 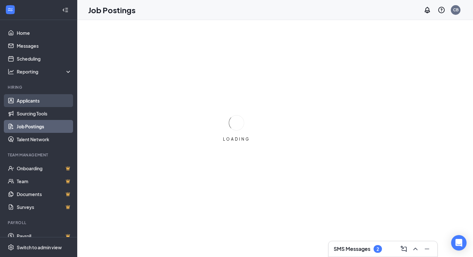 What do you see at coordinates (456, 10) in the screenshot?
I see `div: CB` at bounding box center [456, 10].